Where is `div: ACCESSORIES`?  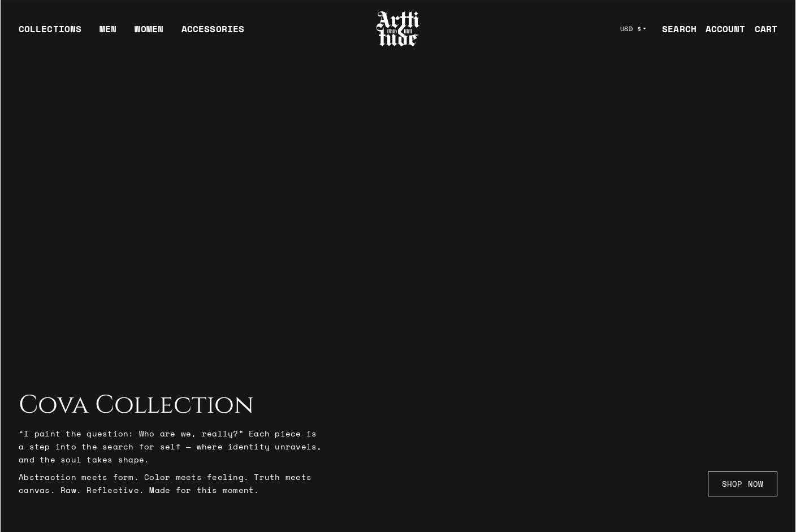 div: ACCESSORIES is located at coordinates (213, 34).